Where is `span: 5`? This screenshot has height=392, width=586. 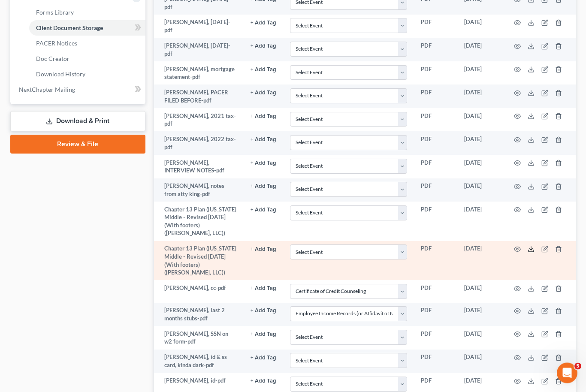
span: 5 is located at coordinates (578, 367).